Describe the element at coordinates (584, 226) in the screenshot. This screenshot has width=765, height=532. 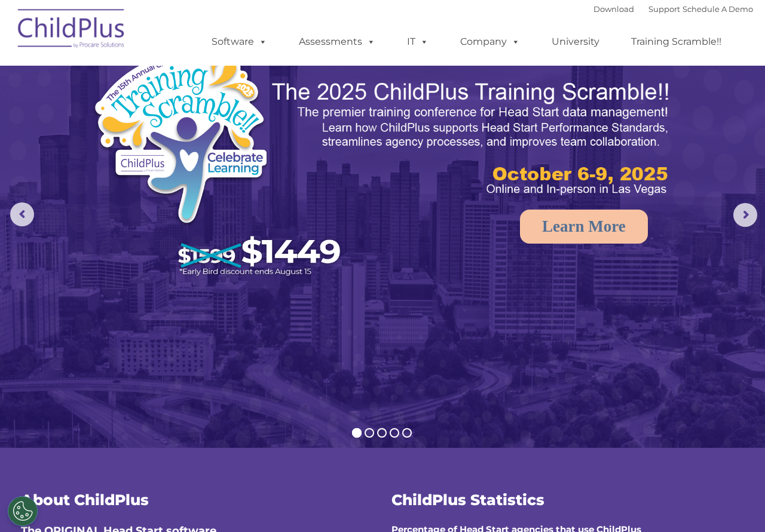
I see `a: Learn More` at that location.